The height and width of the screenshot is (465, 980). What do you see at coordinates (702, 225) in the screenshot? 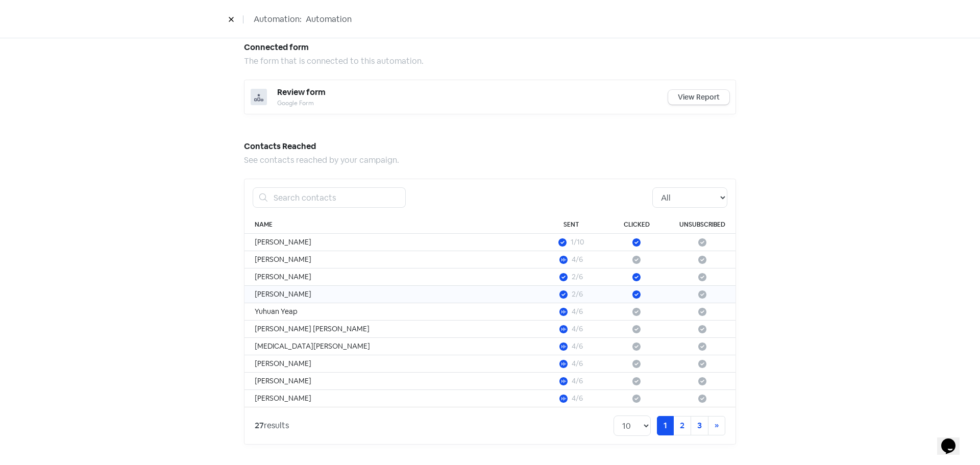
I see `th: Unsubscribed` at bounding box center [702, 225].